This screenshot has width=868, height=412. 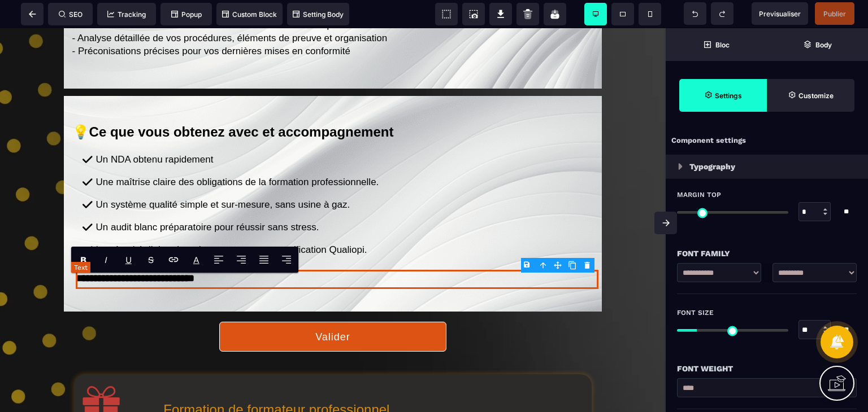 I want to click on span: Bold, so click(x=83, y=260).